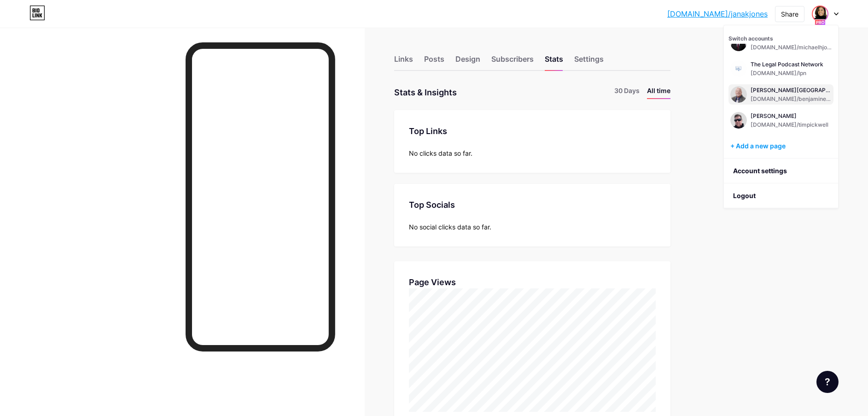 This screenshot has width=868, height=416. Describe the element at coordinates (781, 196) in the screenshot. I see `li: Logout` at that location.